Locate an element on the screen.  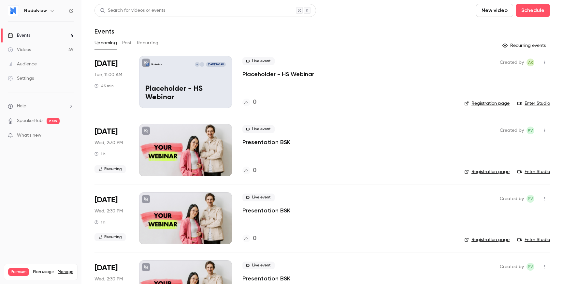
div: Search for videos or events is located at coordinates (133, 10).